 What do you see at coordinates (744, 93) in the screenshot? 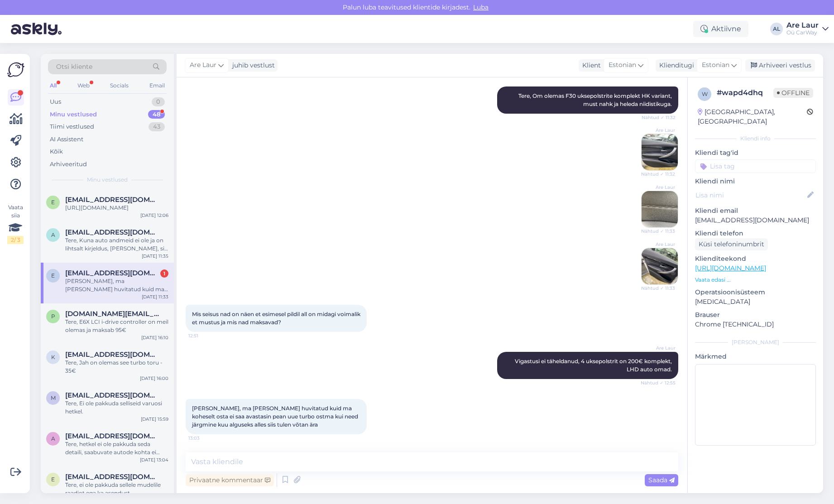
I see `div: # wapd4dhq` at bounding box center [744, 93].